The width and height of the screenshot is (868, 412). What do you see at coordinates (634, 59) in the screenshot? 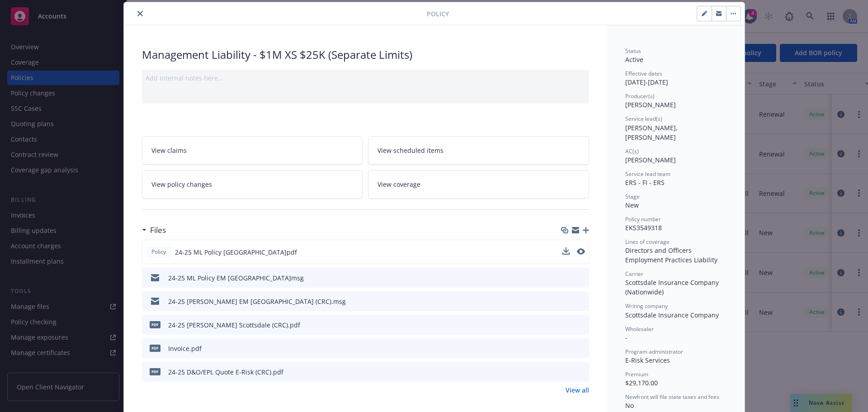
I see `span: Active` at bounding box center [634, 59].